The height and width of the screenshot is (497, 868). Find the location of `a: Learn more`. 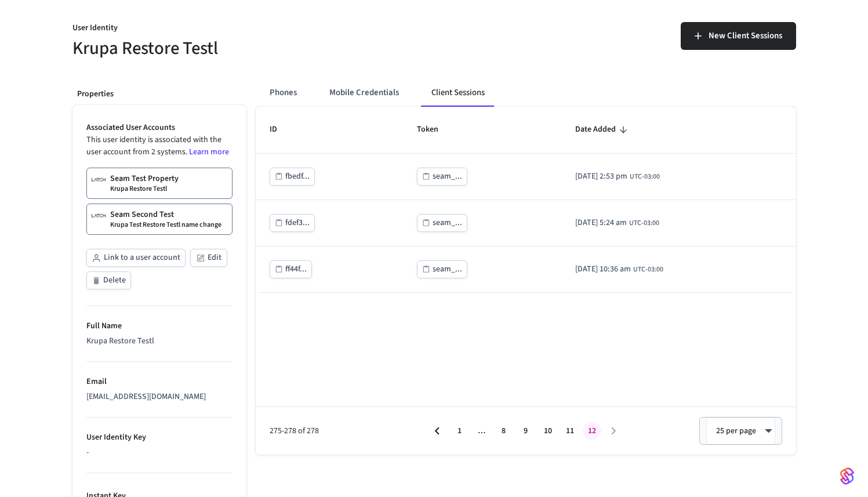

a: Learn more is located at coordinates (209, 152).